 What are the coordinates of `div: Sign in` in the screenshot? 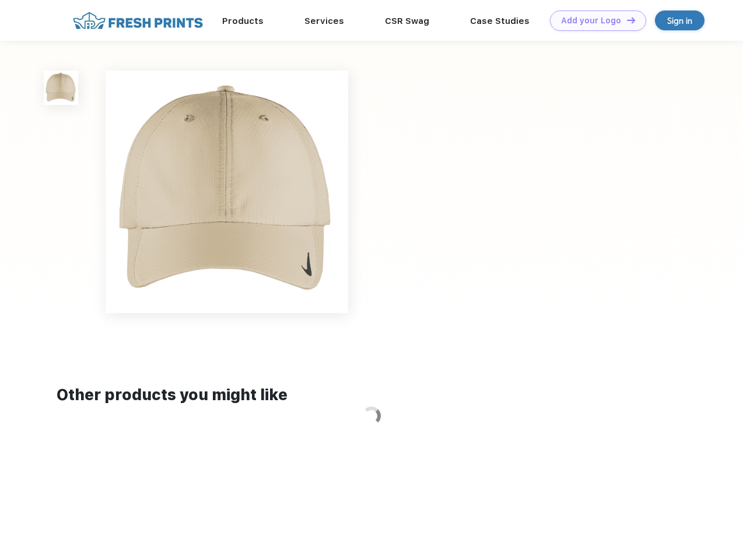 It's located at (680, 20).